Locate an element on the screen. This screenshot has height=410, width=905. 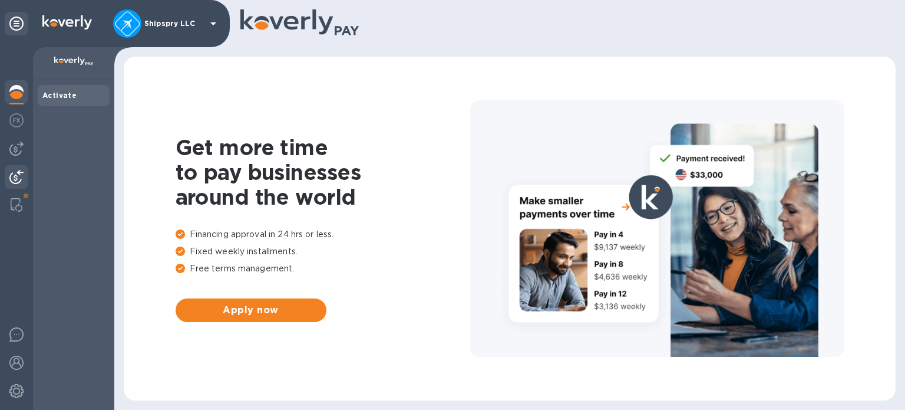
span: Apply now is located at coordinates (251, 310).